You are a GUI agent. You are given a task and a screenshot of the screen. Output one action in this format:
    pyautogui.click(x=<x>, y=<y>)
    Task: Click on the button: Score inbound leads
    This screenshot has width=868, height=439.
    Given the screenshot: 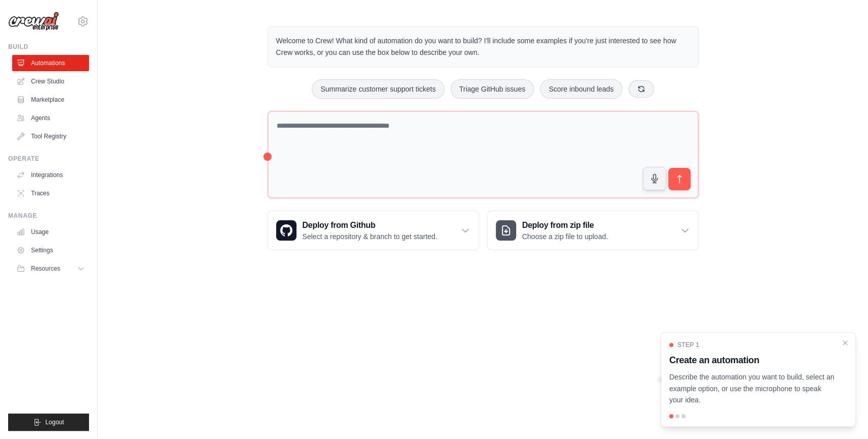 What is the action you would take?
    pyautogui.click(x=581, y=89)
    